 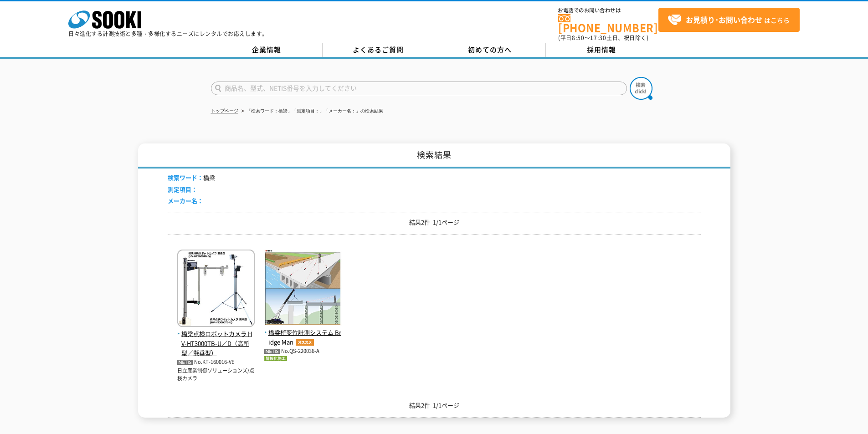 I want to click on img: 情報化施工, so click(x=275, y=359).